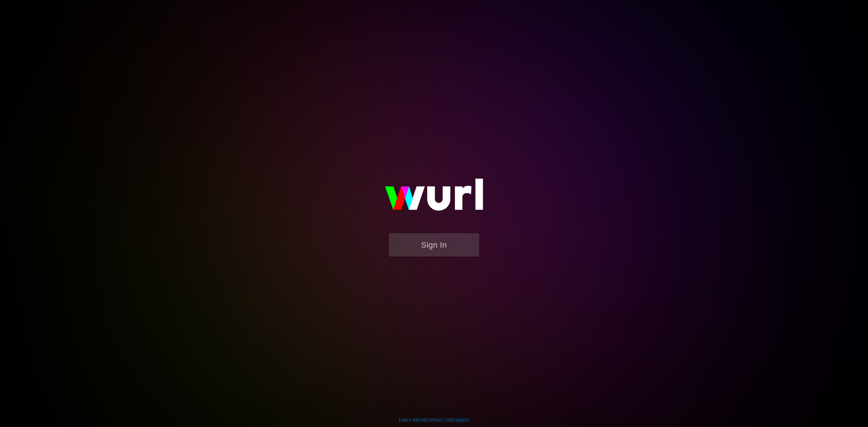  Describe the element at coordinates (438, 420) in the screenshot. I see `a: Contact Us` at that location.